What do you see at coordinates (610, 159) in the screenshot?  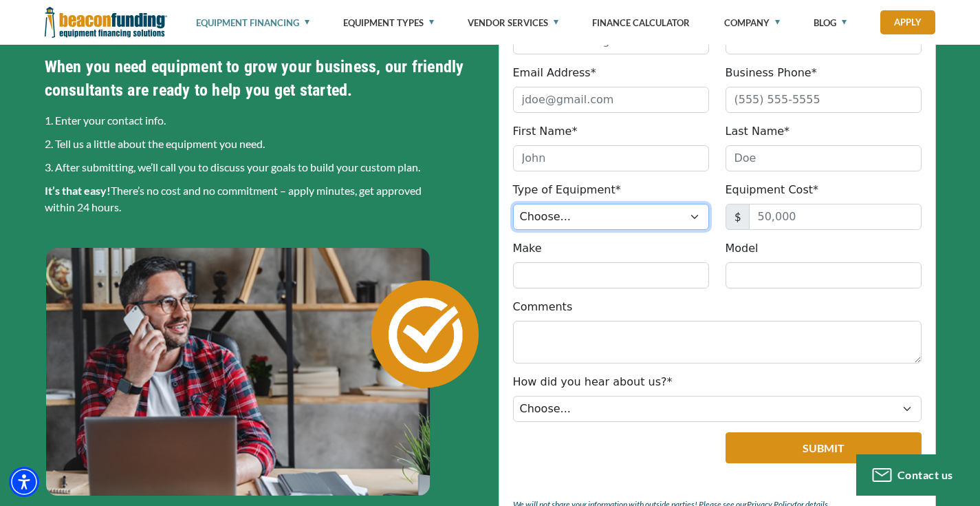 I see `input: John` at bounding box center [610, 159].